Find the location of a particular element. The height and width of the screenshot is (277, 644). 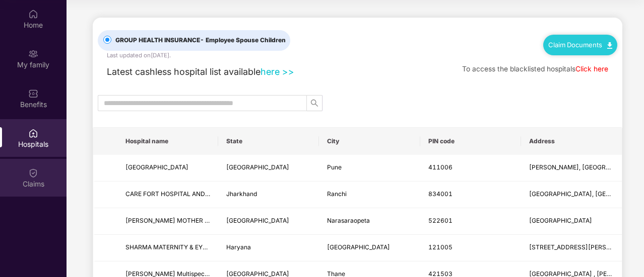

img: svg+xml;base64,PHN2ZyBpZD0iSG9zcGl0YWxzIiB4bWxucz0iaHR0cDovL3d3dy53My5vcmcvMjAwMC9zdmciIHdpZHRoPS... is located at coordinates (34, 133).